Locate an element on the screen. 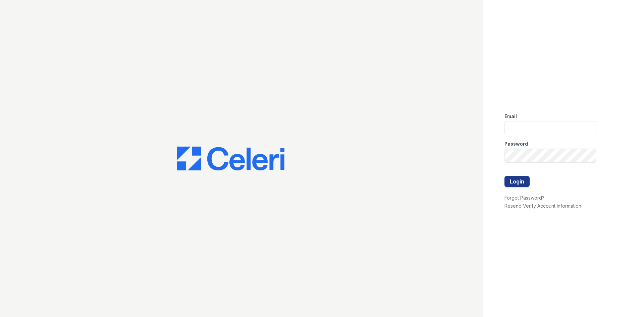 Image resolution: width=644 pixels, height=317 pixels. a: Forgot Password? is located at coordinates (524, 198).